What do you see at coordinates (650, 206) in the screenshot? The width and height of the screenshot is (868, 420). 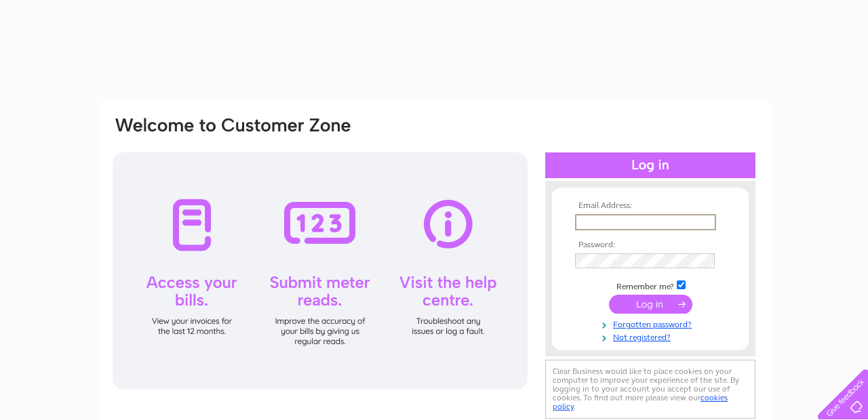 I see `th: Email Address:` at bounding box center [650, 206].